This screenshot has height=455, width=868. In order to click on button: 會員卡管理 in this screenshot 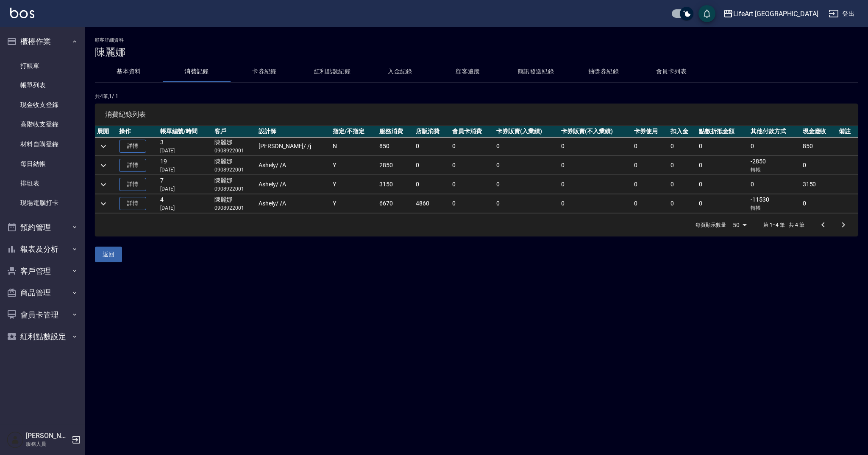, I will do `click(42, 314)`.